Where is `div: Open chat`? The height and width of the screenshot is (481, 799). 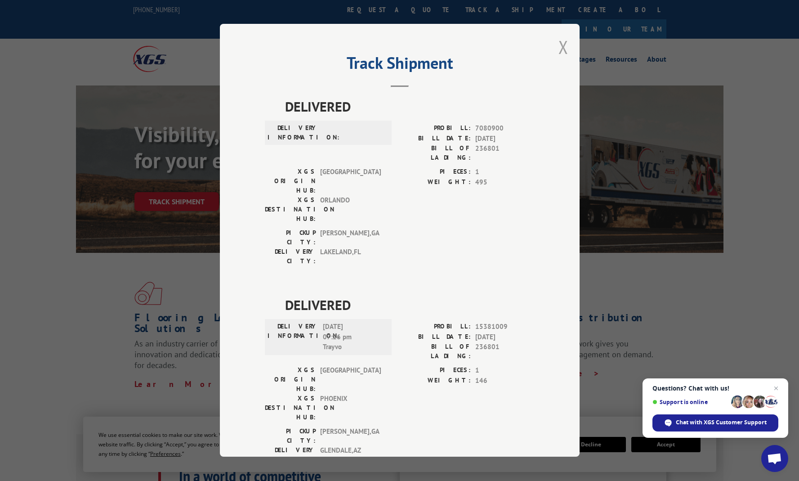 div: Open chat is located at coordinates (775, 458).